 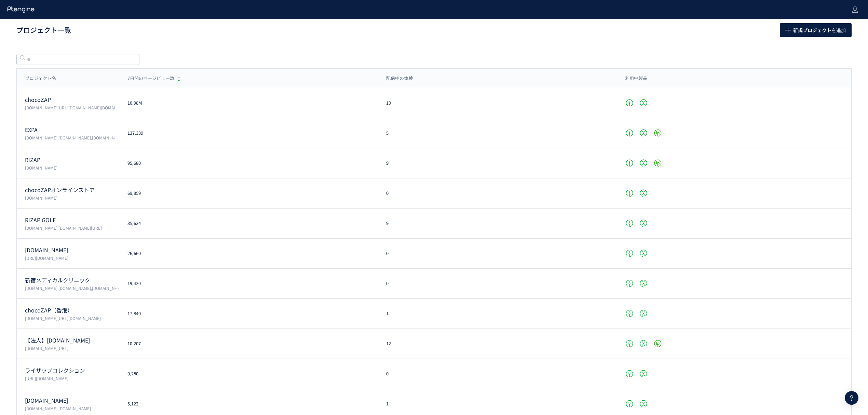 I want to click on span: 利用中製品, so click(x=636, y=78).